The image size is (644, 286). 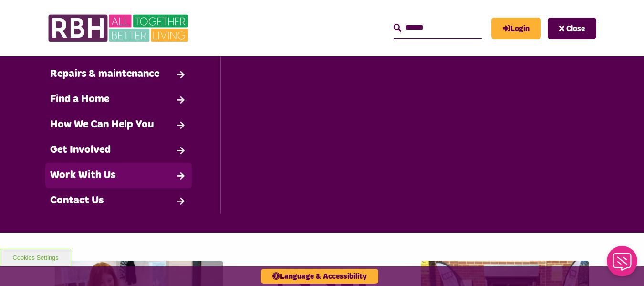 What do you see at coordinates (118, 99) in the screenshot?
I see `a: Find a Home` at bounding box center [118, 99].